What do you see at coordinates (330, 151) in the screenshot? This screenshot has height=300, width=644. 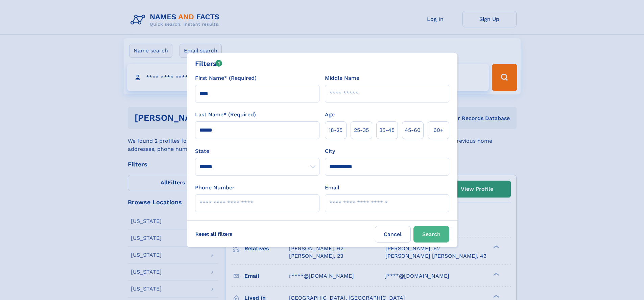 I see `label: City` at bounding box center [330, 151].